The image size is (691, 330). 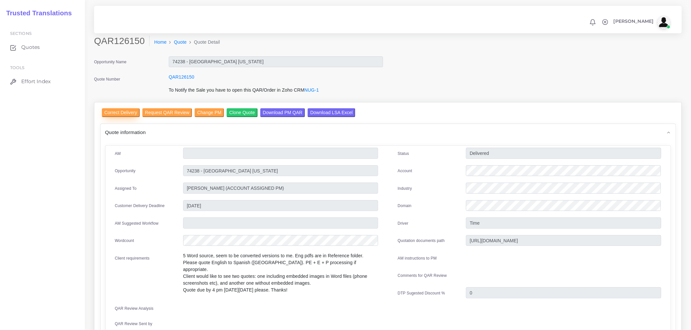 What do you see at coordinates (132, 259) in the screenshot?
I see `label: Client requirements` at bounding box center [132, 259].